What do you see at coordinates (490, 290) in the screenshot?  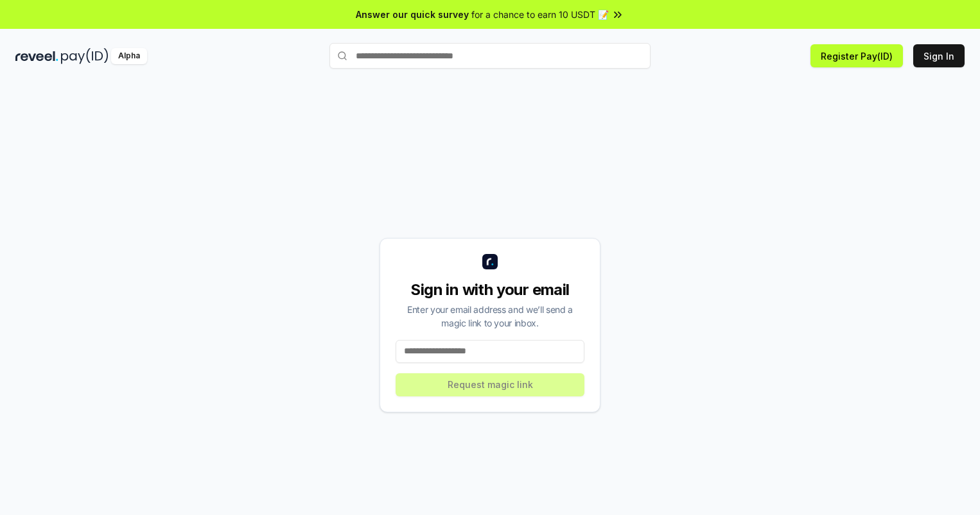 I see `div: Sign in with your email` at bounding box center [490, 290].